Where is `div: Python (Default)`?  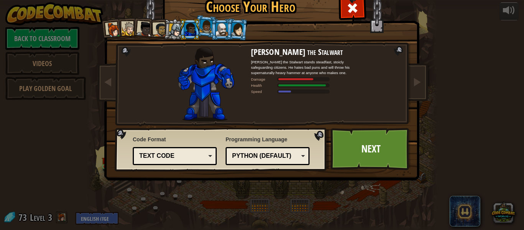
div: Python (Default) is located at coordinates (265, 156).